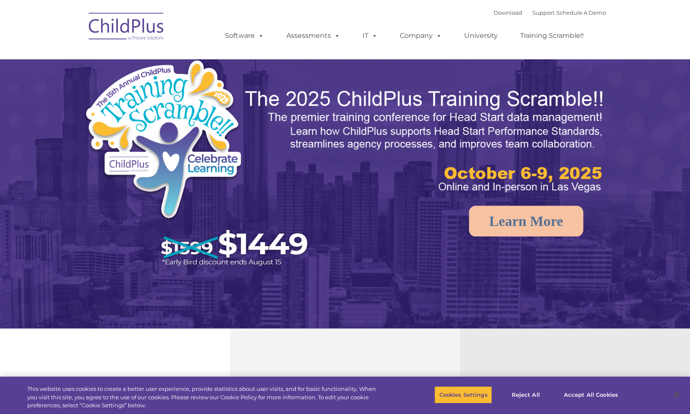 The height and width of the screenshot is (414, 690). Describe the element at coordinates (552, 36) in the screenshot. I see `a: Training Scramble!!` at that location.